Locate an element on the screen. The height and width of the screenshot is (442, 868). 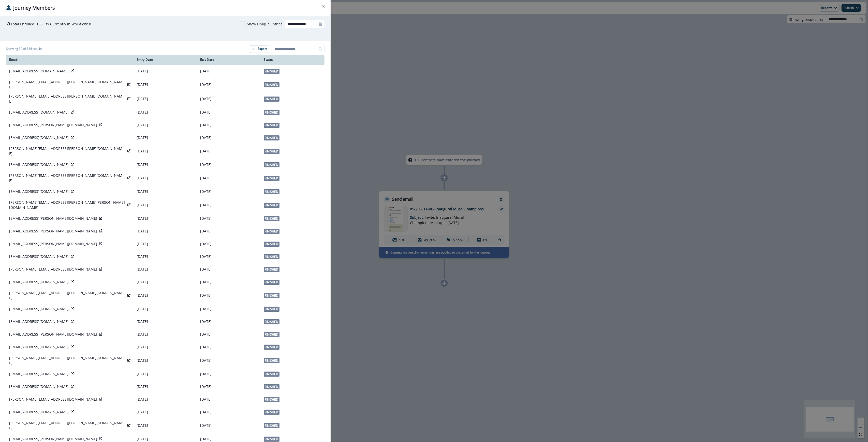
button: Export is located at coordinates (259, 49).